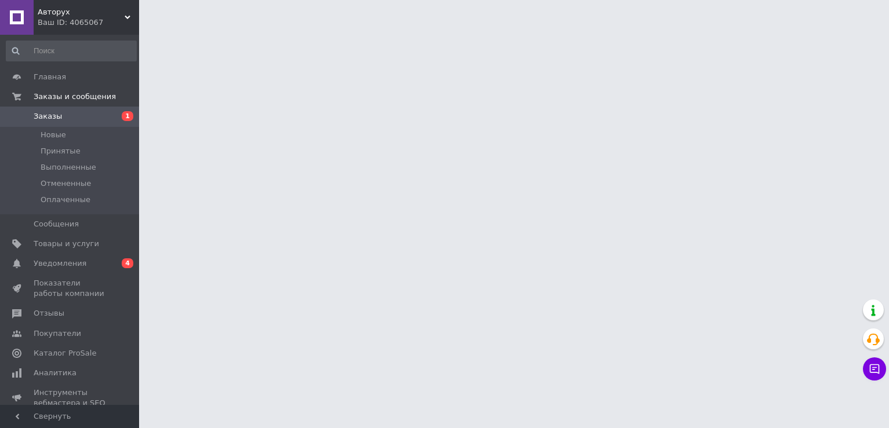 The height and width of the screenshot is (428, 889). What do you see at coordinates (81, 12) in the screenshot?
I see `span: Авторух` at bounding box center [81, 12].